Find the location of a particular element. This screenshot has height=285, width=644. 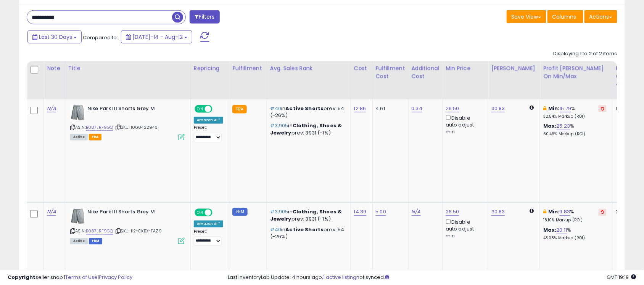

span: #3,905 is located at coordinates (279, 212).